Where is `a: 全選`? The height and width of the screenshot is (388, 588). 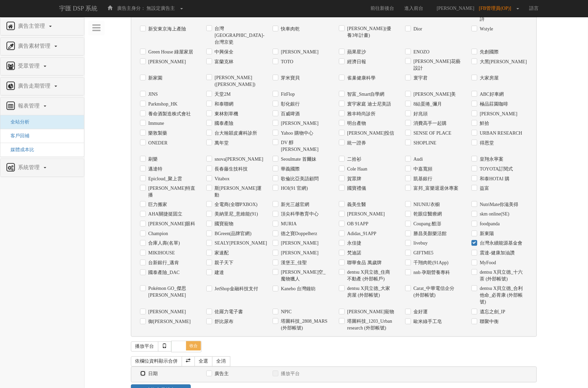
a: 全選 is located at coordinates (204, 362).